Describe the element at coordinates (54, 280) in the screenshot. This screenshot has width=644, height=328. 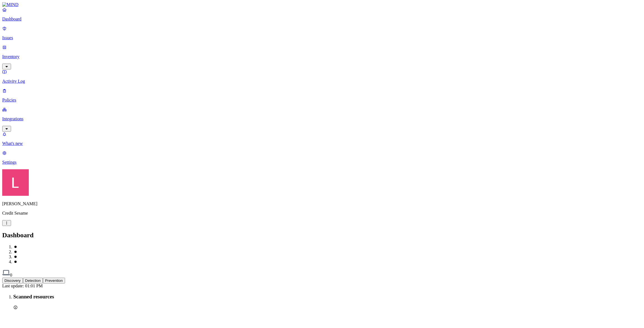
I see `button: Prevention` at that location.